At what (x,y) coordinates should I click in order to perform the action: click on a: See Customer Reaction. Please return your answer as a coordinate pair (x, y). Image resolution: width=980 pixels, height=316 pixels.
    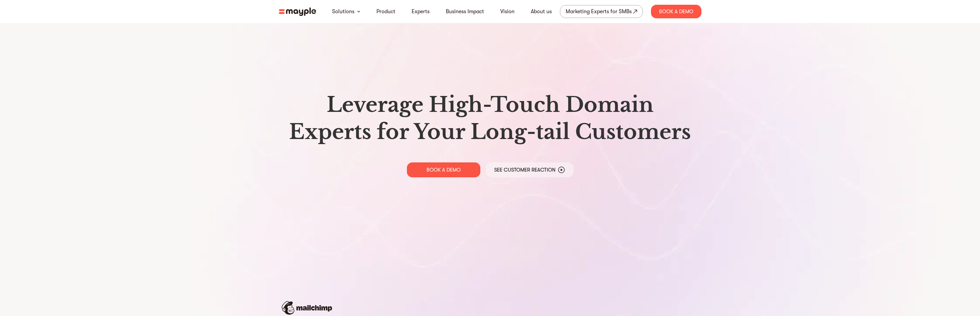
    Looking at the image, I should click on (529, 170).